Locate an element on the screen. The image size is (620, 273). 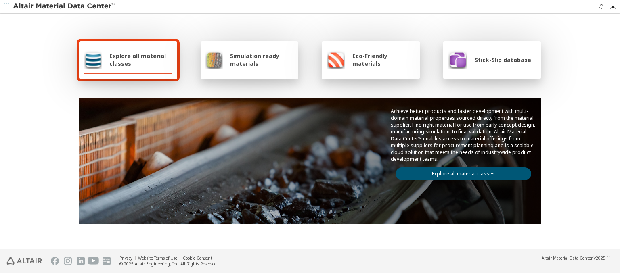
a: Privacy is located at coordinates (126, 258).